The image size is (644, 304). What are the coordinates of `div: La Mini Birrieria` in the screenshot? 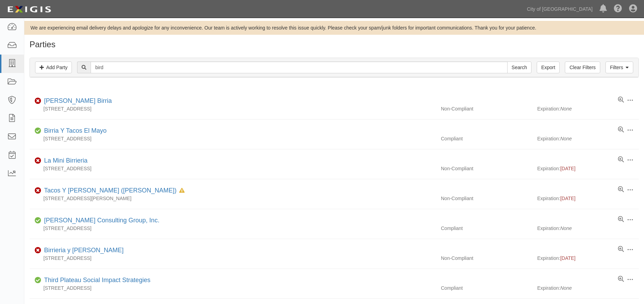 It's located at (64, 161).